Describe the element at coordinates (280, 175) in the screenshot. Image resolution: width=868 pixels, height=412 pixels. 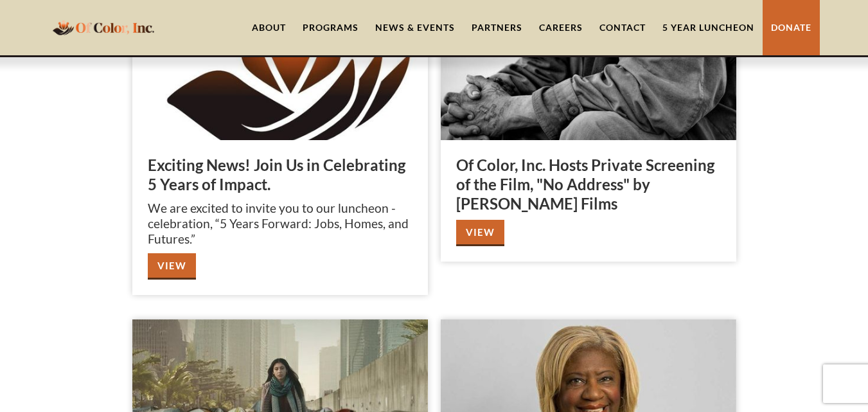
I see `h3: Exciting News! Join Us in Celebrating 5 Years of Impact.` at that location.